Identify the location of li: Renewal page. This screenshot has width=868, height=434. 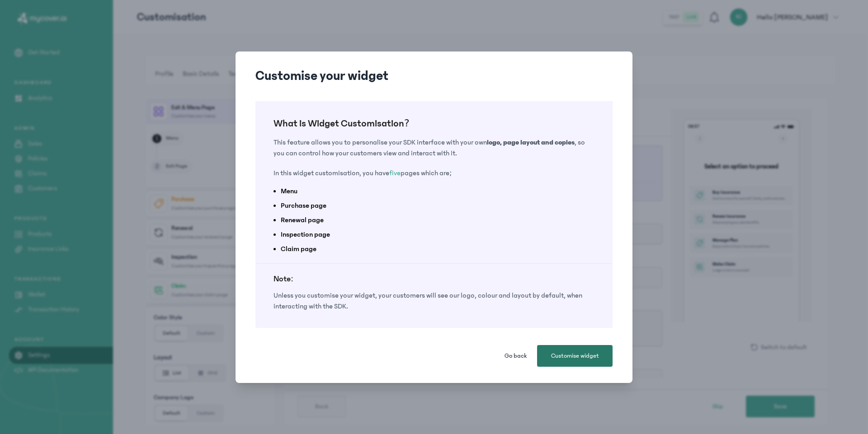
(434, 220).